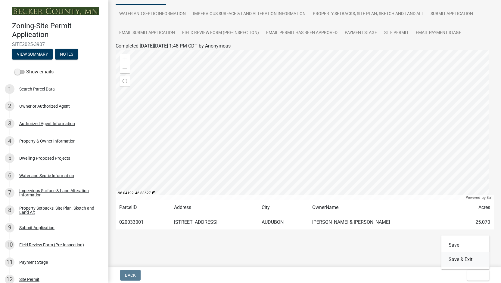 This screenshot has height=283, width=501. What do you see at coordinates (47, 141) in the screenshot?
I see `div: Property & Owner Information` at bounding box center [47, 141].